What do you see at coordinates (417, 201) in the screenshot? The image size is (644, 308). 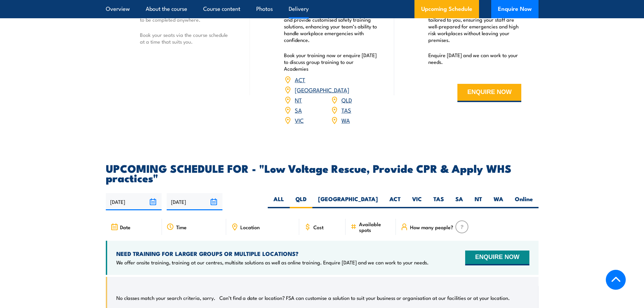 I see `label: VIC` at bounding box center [417, 201].